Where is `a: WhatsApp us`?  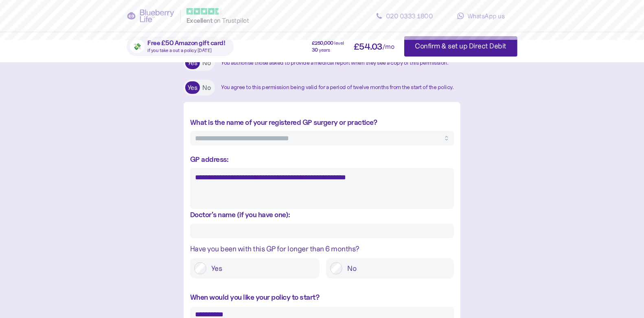
a: WhatsApp us is located at coordinates (480, 16).